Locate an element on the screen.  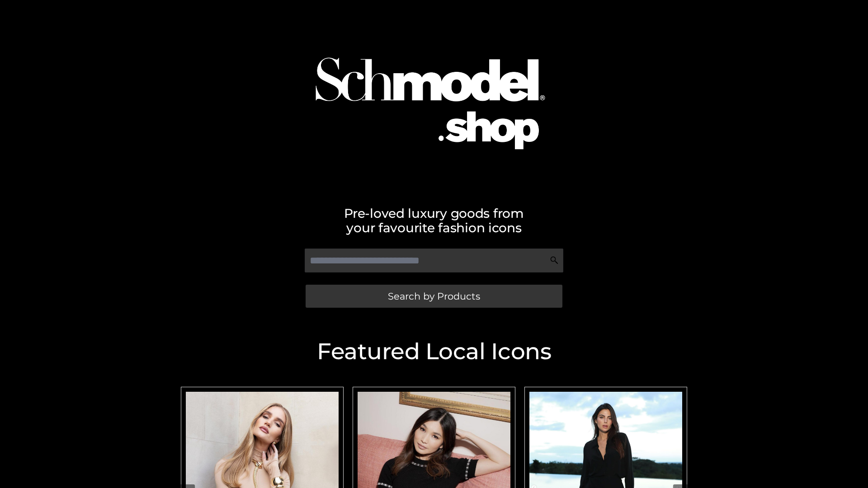
a: Search by Products is located at coordinates (434, 296).